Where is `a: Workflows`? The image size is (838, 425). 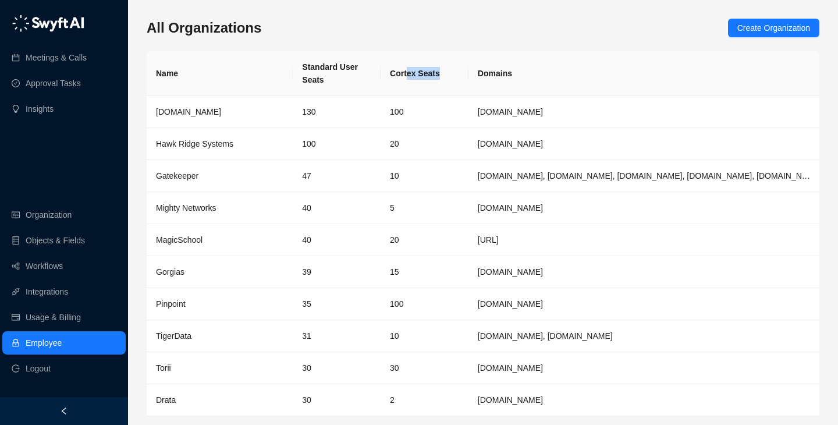 a: Workflows is located at coordinates (44, 266).